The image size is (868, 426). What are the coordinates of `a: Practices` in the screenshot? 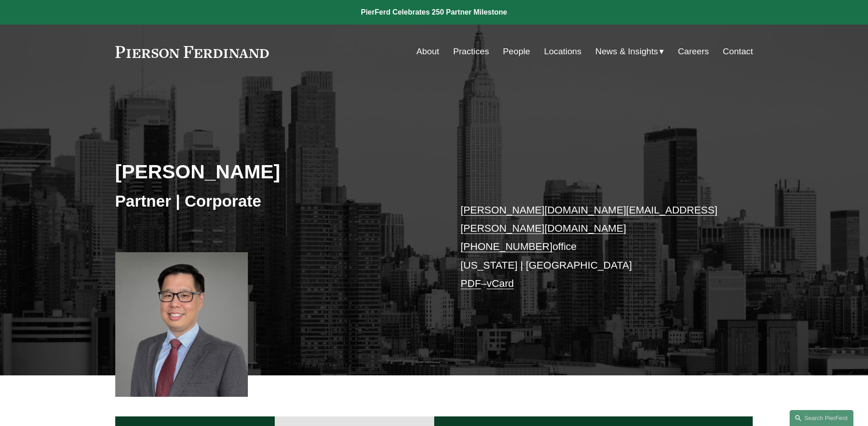 It's located at (471, 51).